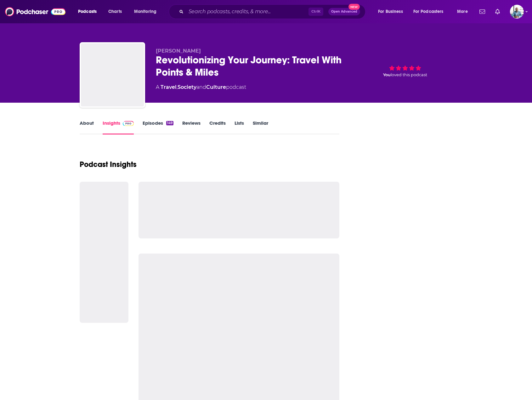 Image resolution: width=532 pixels, height=400 pixels. Describe the element at coordinates (108, 164) in the screenshot. I see `h1: Podcast Insights` at that location.